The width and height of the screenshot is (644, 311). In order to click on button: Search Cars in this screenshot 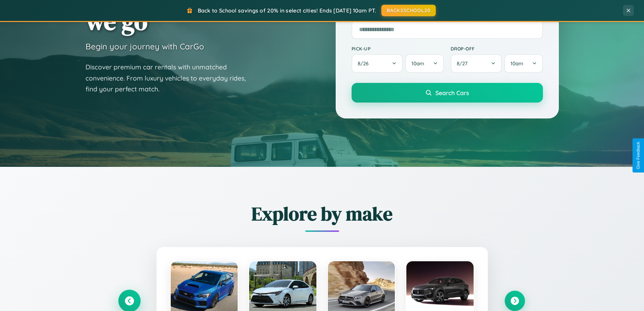, I will do `click(447, 93)`.